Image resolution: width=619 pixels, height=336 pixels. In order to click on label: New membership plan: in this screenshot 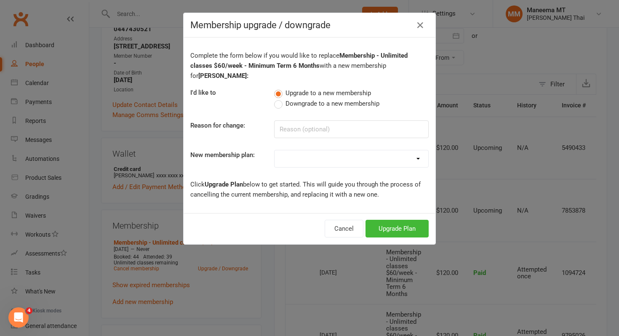, I will do `click(222, 155)`.